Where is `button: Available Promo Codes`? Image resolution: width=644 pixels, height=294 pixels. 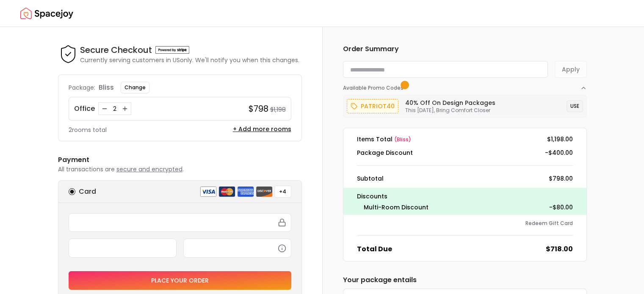 button: Available Promo Codes is located at coordinates (465, 84).